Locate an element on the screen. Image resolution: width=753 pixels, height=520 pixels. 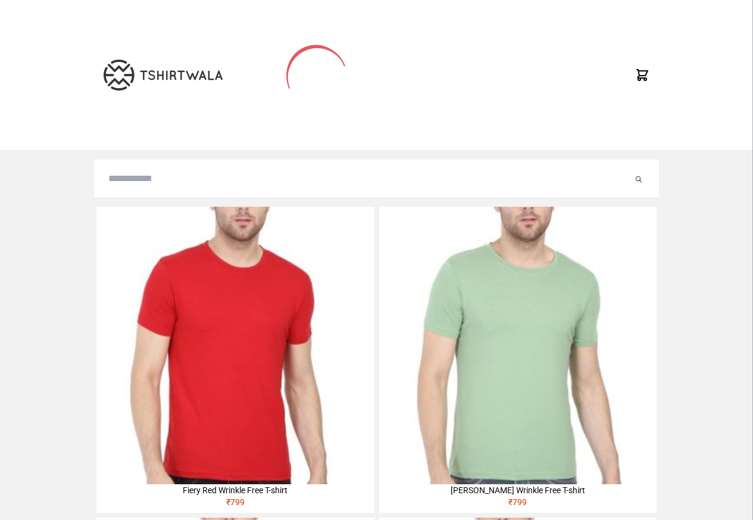
div: Fiery Red Wrinkle Free T-shirt is located at coordinates (235, 490).